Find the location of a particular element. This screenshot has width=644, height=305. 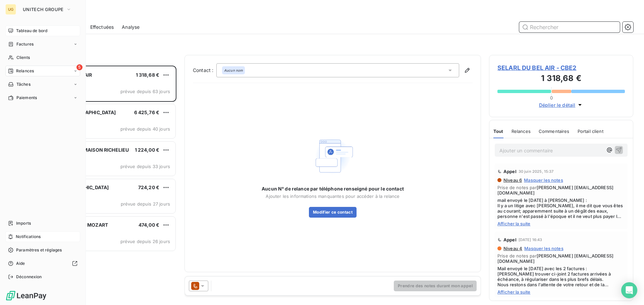

span: prévue depuis 40 jours is located at coordinates (145, 129).